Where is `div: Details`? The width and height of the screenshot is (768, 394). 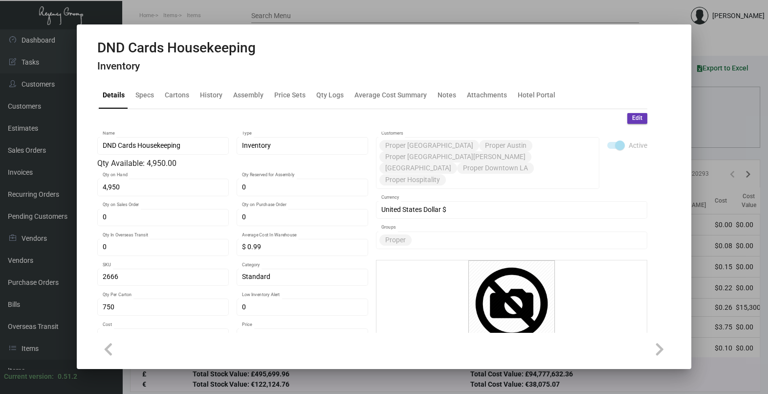
div: Details is located at coordinates (113, 95).